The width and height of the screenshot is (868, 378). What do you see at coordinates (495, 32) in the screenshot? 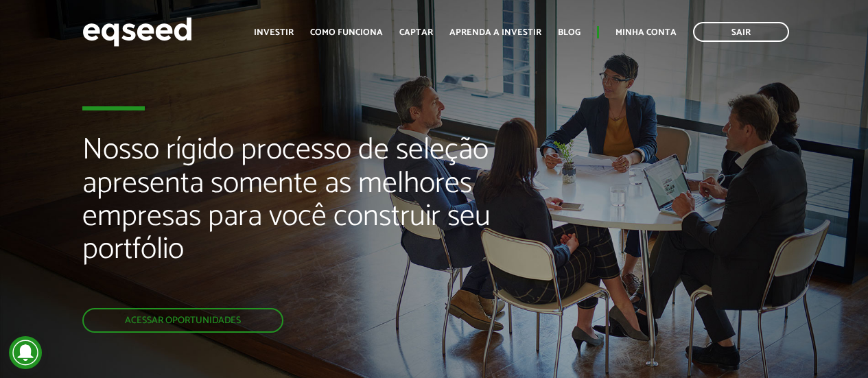
I see `a: Aprenda a investir` at bounding box center [495, 32].